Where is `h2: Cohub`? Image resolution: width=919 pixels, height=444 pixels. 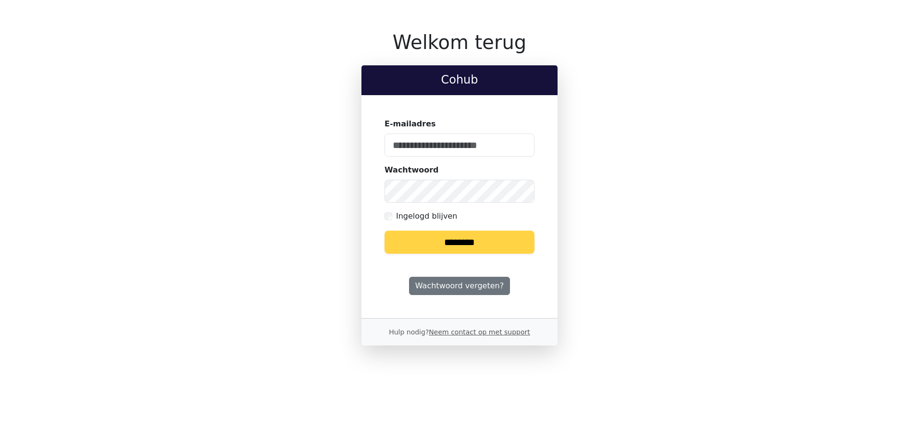
h2: Cohub is located at coordinates (459, 80).